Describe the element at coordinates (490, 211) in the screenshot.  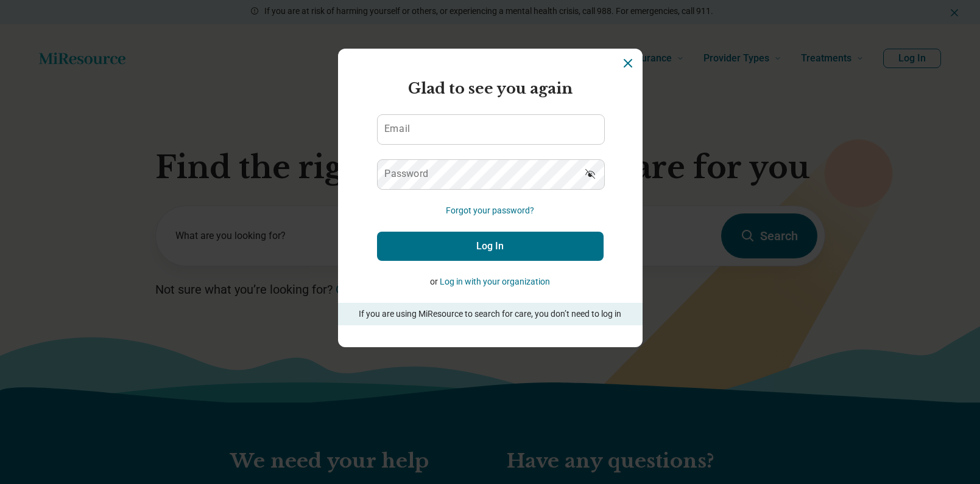
I see `button: Forgot your password?` at that location.